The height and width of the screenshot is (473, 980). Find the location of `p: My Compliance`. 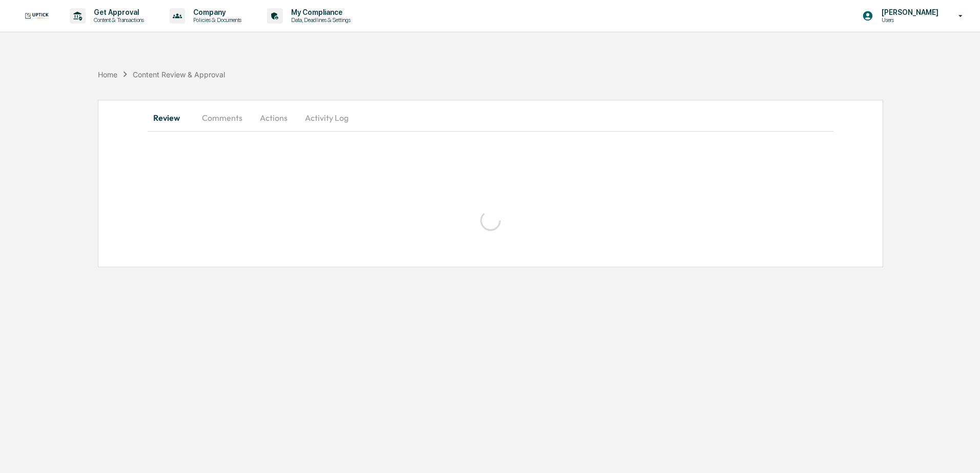

p: My Compliance is located at coordinates (319, 12).